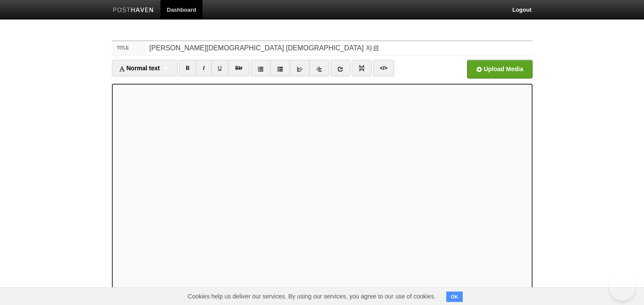  I want to click on span: Cookies help us deliver our services. By using our services, you agree to our use of cookies., so click(312, 297).